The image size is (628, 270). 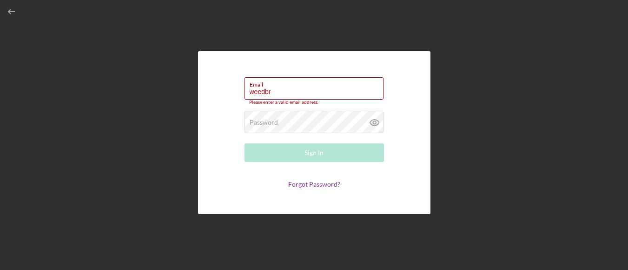 I want to click on button: Sign In, so click(x=314, y=153).